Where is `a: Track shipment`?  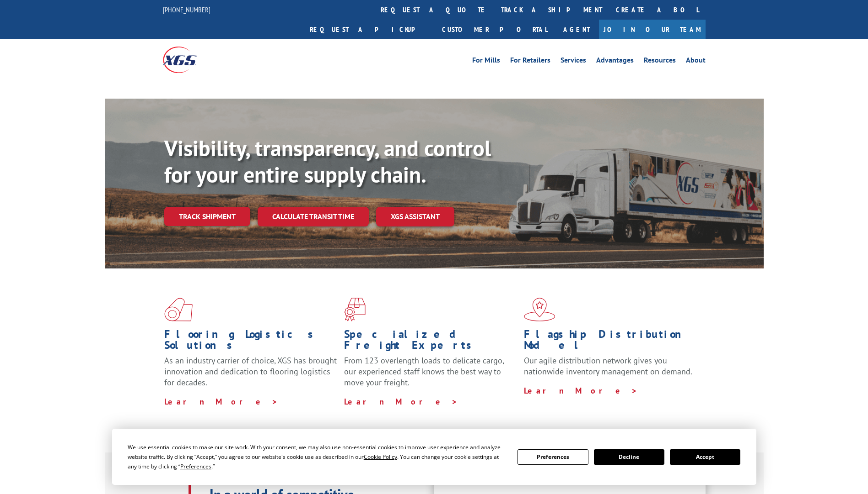 a: Track shipment is located at coordinates (207, 217).